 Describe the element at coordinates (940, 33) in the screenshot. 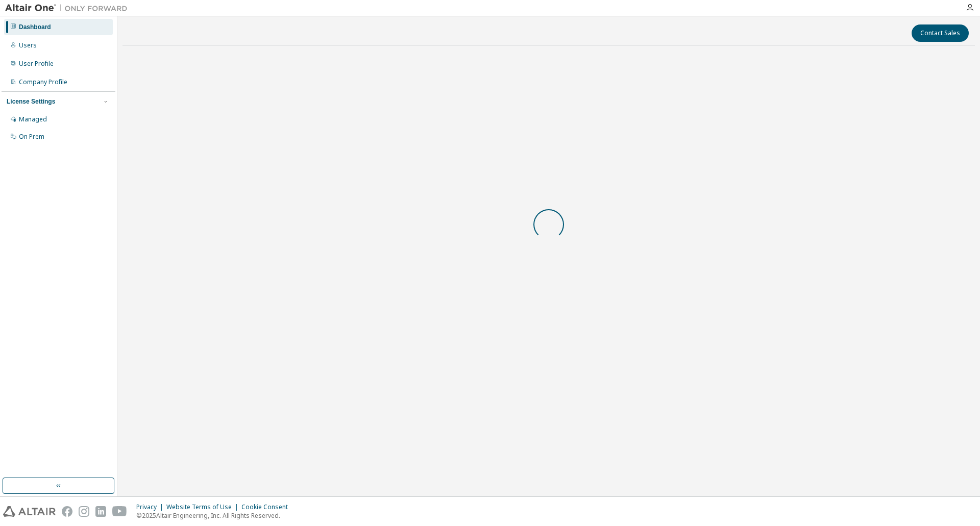

I see `button: Contact Sales` at that location.